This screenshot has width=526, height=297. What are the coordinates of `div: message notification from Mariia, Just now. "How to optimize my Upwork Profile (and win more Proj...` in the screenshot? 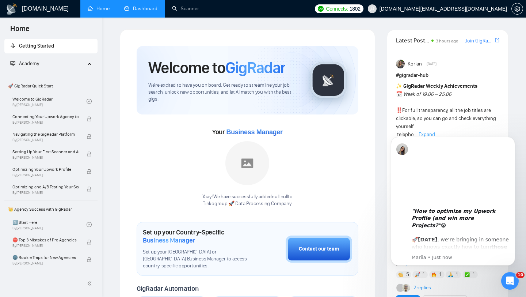 It's located at (73, 75).